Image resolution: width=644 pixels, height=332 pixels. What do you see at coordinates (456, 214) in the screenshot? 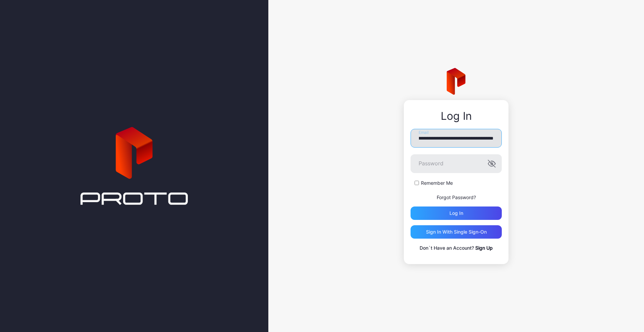
I see `button: Log in` at bounding box center [456, 214].